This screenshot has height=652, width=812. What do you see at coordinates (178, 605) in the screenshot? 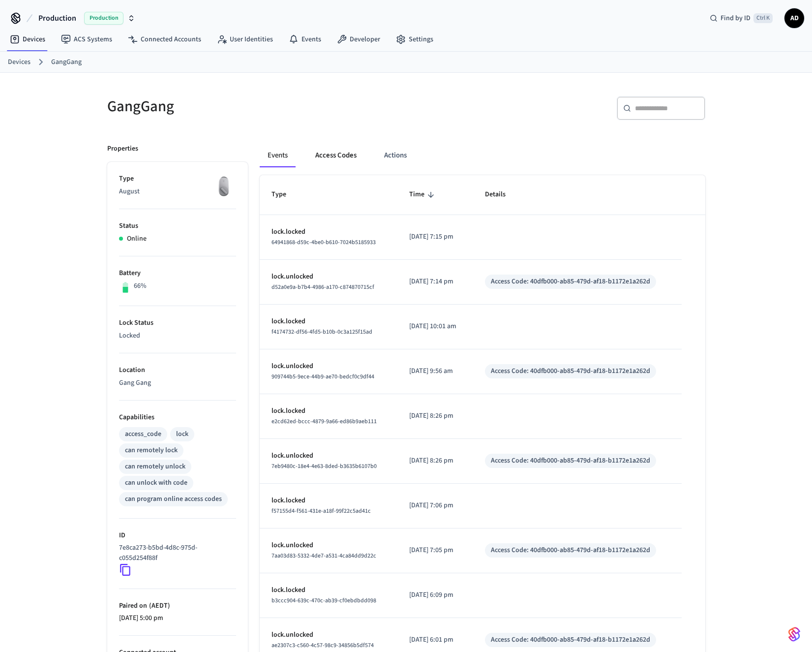
I see `p: Paired on` at bounding box center [178, 605].